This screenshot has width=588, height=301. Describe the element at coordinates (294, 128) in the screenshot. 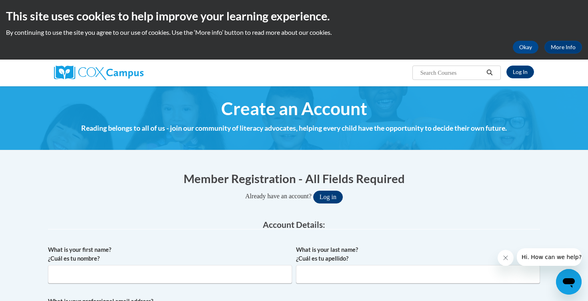

I see `h4: Reading belongs to all of us - join our community of literacy advocates, helping every child have...` at that location.